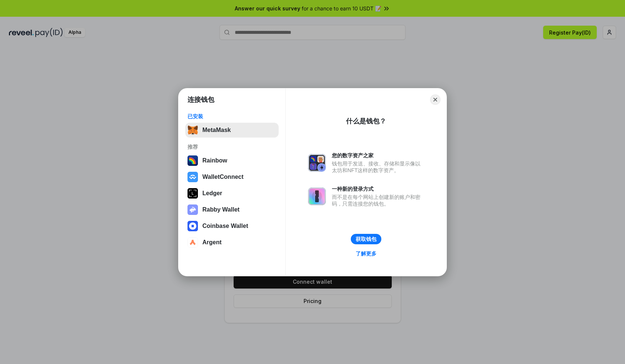 The image size is (625, 364). Describe the element at coordinates (232, 226) in the screenshot. I see `button: Coinbase Wallet` at that location.